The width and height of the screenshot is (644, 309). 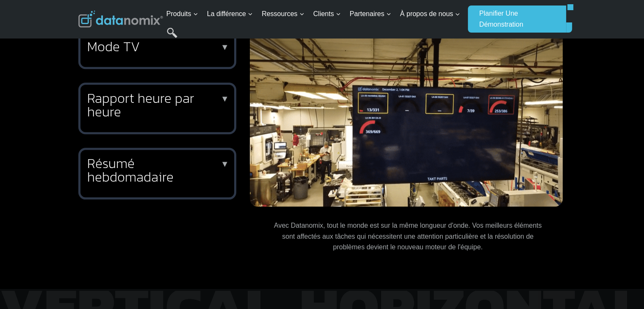 What do you see at coordinates (121, 19) in the screenshot?
I see `img: Datanomix` at bounding box center [121, 19].